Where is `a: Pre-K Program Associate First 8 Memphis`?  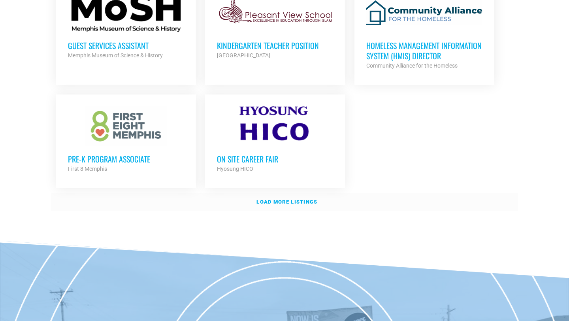 a: Pre-K Program Associate First 8 Memphis is located at coordinates (126, 140).